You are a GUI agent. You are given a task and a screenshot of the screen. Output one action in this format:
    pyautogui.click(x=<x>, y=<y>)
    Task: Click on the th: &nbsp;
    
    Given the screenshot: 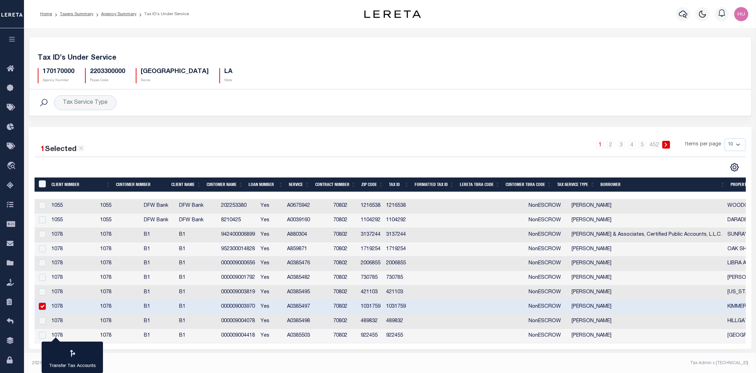 What is the action you would take?
    pyautogui.click(x=42, y=184)
    